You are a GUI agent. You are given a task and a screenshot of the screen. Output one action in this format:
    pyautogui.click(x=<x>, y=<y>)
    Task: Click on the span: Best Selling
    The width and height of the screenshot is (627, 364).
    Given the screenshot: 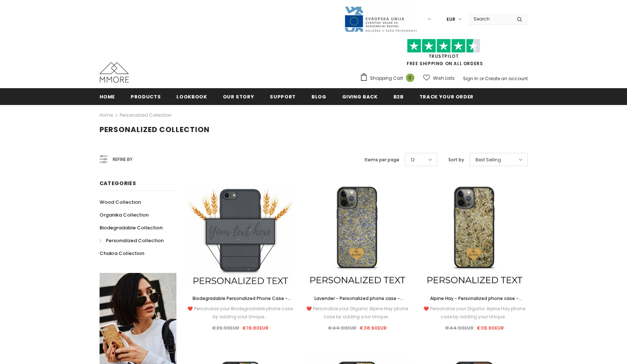 What is the action you would take?
    pyautogui.click(x=489, y=160)
    